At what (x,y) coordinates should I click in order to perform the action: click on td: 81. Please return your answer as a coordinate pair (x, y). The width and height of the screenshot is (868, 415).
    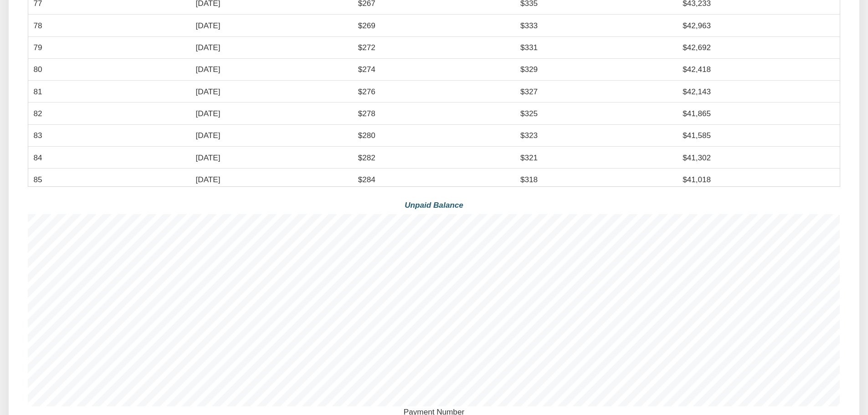
    Looking at the image, I should click on (109, 92).